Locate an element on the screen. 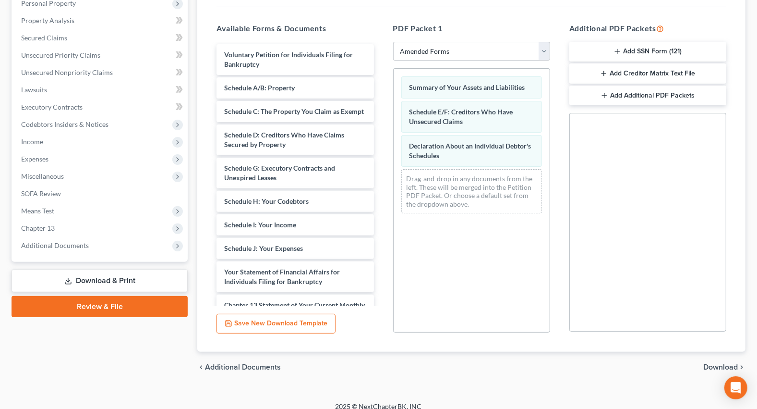 Image resolution: width=757 pixels, height=409 pixels. a: Unsecured Nonpriority Claims is located at coordinates (100, 72).